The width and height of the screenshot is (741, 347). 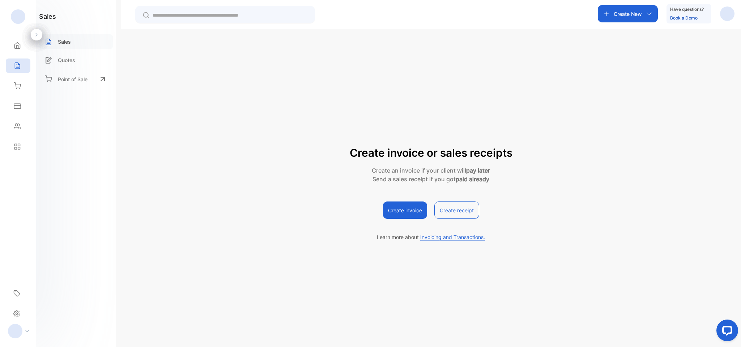 What do you see at coordinates (431, 237) in the screenshot?
I see `p: Learn more about` at bounding box center [431, 237].